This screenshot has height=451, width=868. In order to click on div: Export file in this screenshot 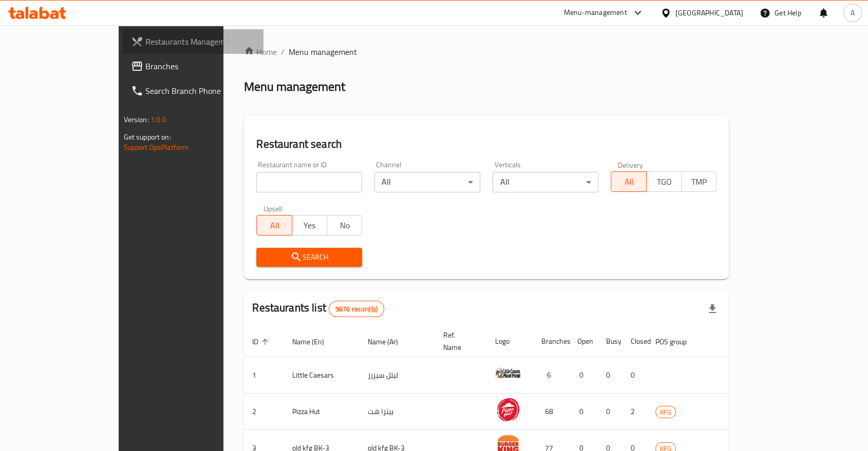, I will do `click(712, 309)`.